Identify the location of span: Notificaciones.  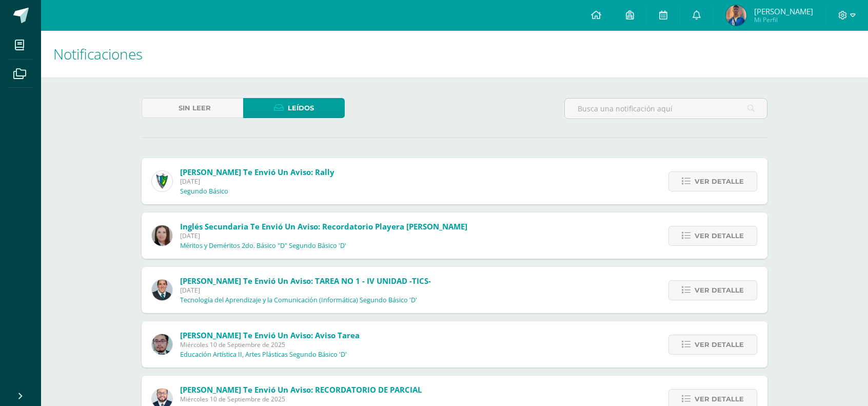
(98, 54).